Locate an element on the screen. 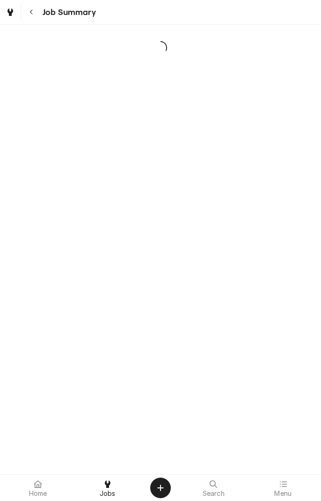 This screenshot has height=501, width=321. a: Search is located at coordinates (213, 488).